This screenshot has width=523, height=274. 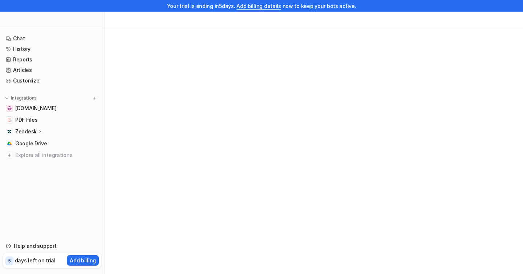 I want to click on a: History, so click(x=52, y=49).